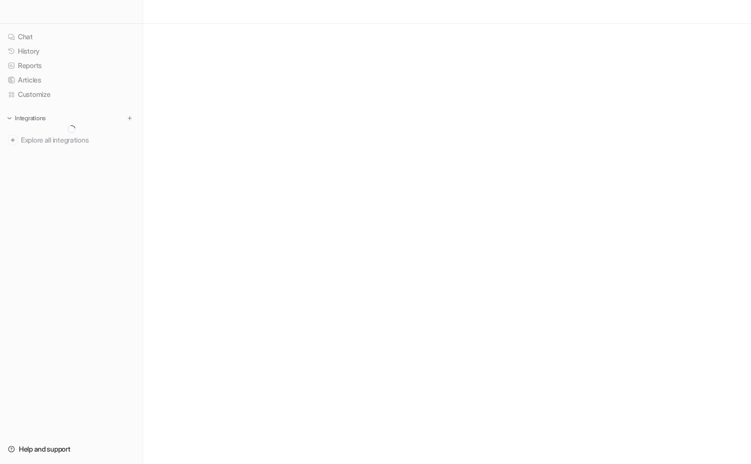 The height and width of the screenshot is (464, 751). What do you see at coordinates (130, 118) in the screenshot?
I see `img: menu_add.svg` at bounding box center [130, 118].